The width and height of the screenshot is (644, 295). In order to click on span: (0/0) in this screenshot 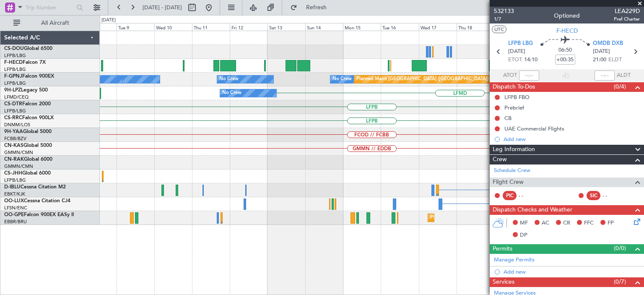, I will do `click(619, 248)`.